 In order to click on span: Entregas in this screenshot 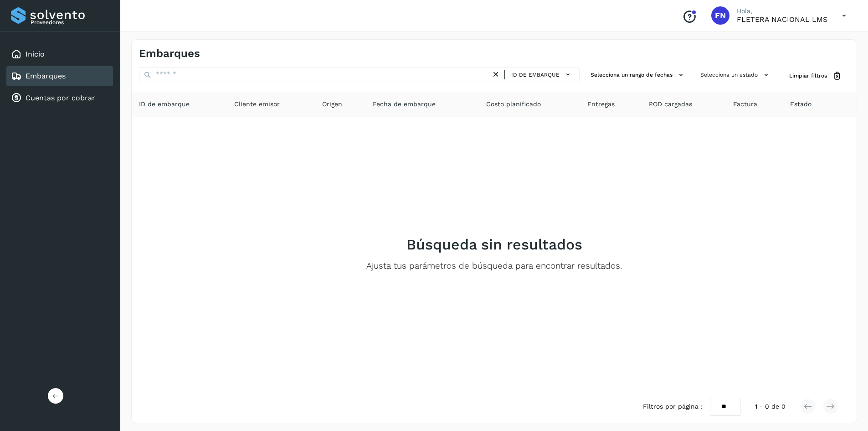, I will do `click(601, 104)`.